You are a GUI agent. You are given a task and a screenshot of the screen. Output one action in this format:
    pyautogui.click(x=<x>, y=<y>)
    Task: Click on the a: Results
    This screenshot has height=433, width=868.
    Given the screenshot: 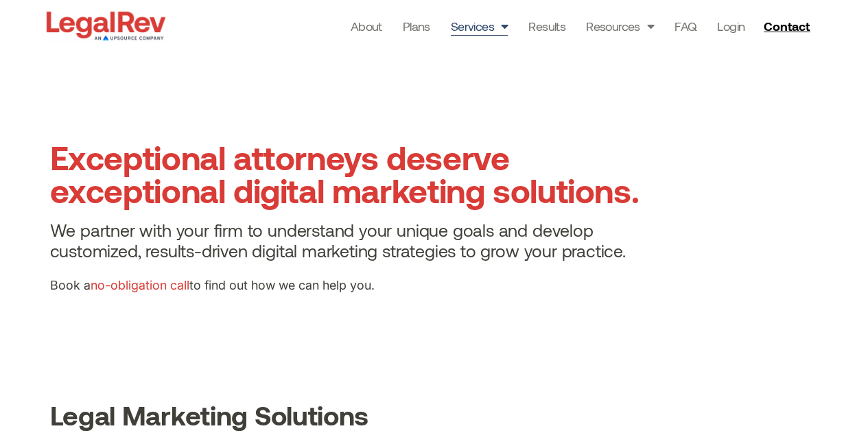 What is the action you would take?
    pyautogui.click(x=547, y=26)
    